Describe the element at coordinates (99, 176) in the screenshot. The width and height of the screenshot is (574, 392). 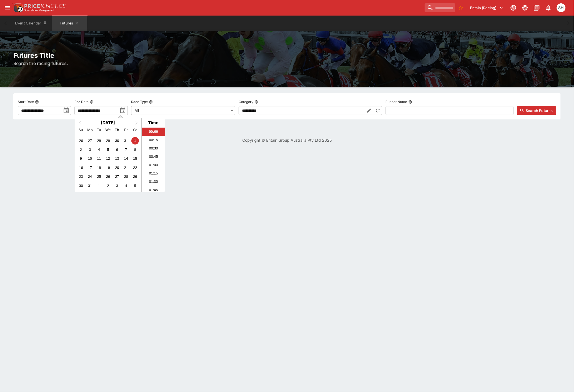
I see `div: Choose Tuesday, August 25th, 2026` at that location.